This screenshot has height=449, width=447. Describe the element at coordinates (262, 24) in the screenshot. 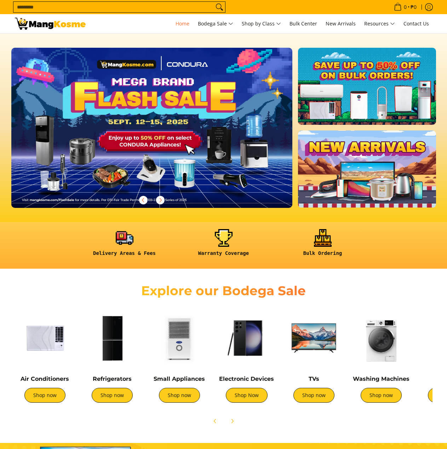

I see `nav: Main Menu` at that location.